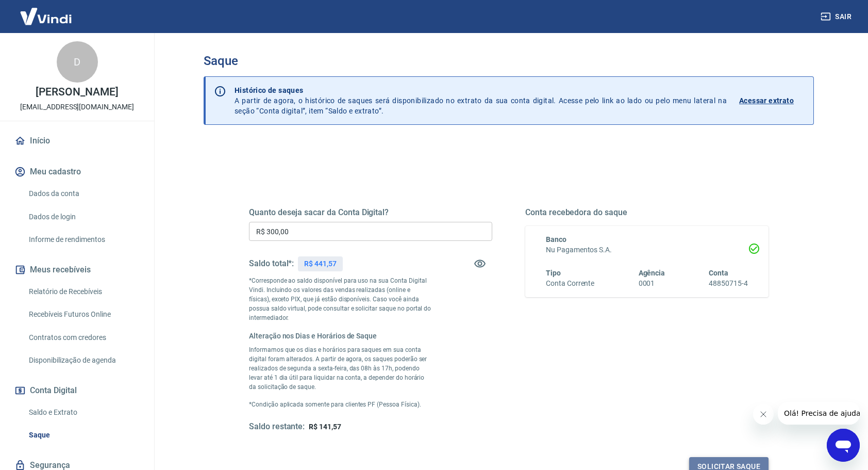 The width and height of the screenshot is (868, 470). What do you see at coordinates (480, 90) in the screenshot?
I see `p: Histórico de saques` at bounding box center [480, 90].